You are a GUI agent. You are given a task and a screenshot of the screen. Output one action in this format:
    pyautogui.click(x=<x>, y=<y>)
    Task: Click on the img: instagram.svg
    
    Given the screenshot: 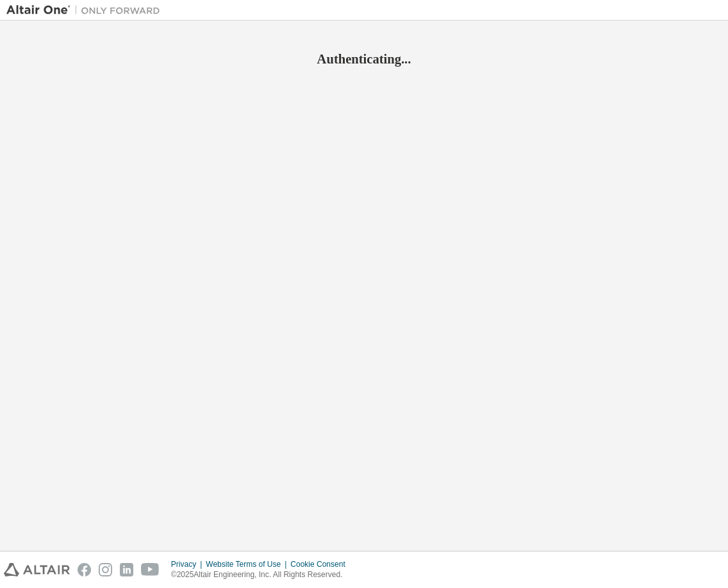 What is the action you would take?
    pyautogui.click(x=105, y=570)
    